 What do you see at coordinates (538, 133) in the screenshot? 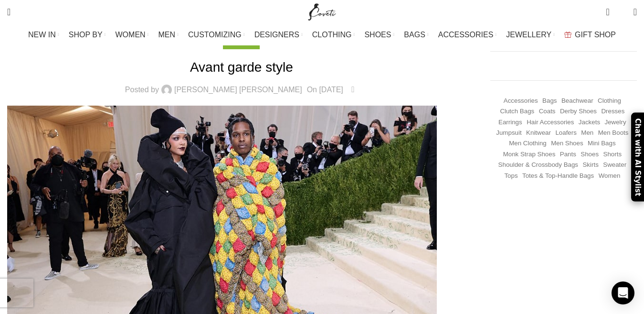
I see `a: Knitwear (484 items)` at bounding box center [538, 133].